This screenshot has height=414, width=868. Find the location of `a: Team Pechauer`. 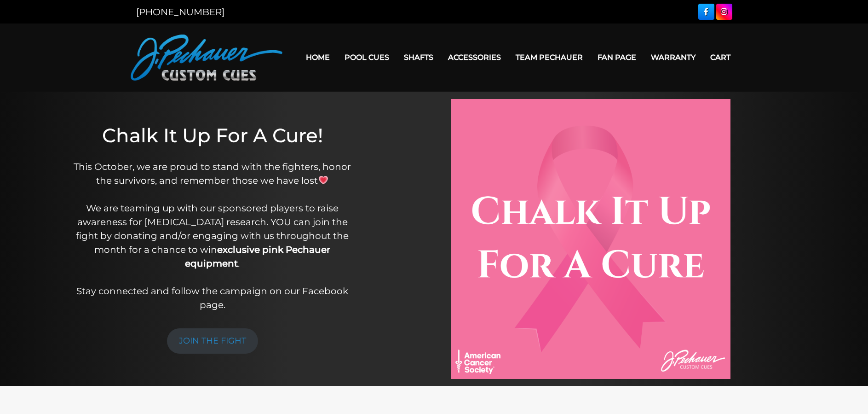

a: Team Pechauer is located at coordinates (549, 57).